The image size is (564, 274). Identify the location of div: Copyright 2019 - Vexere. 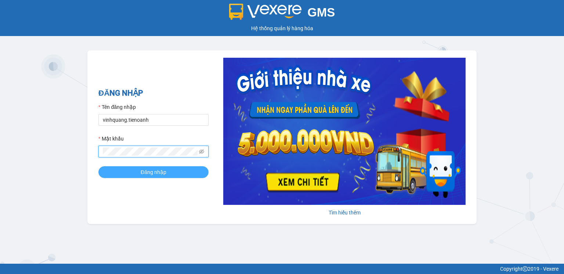
(282, 269).